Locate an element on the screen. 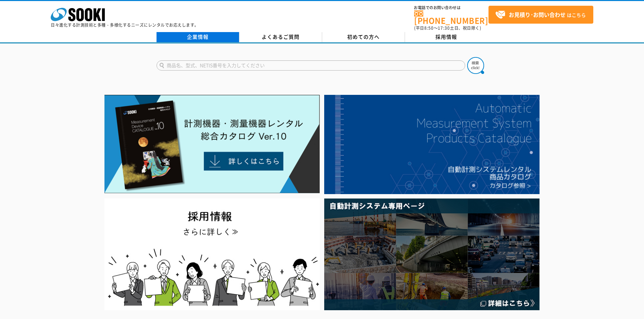 This screenshot has width=644, height=319. a: よくあるご質問 is located at coordinates (281, 37).